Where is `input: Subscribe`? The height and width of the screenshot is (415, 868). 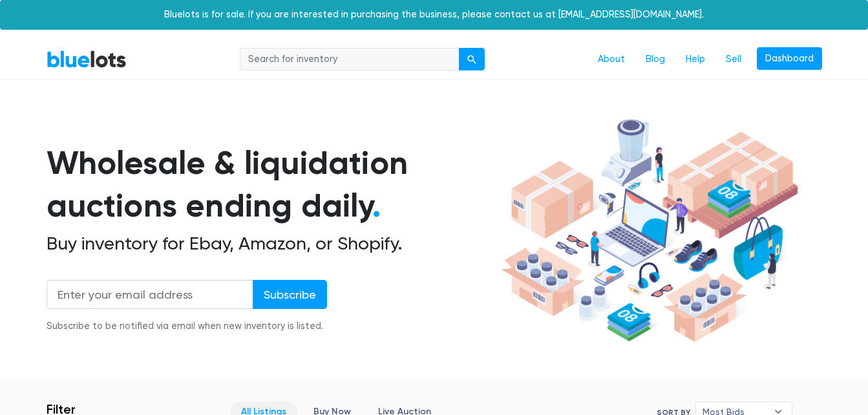
input: Subscribe is located at coordinates (290, 295).